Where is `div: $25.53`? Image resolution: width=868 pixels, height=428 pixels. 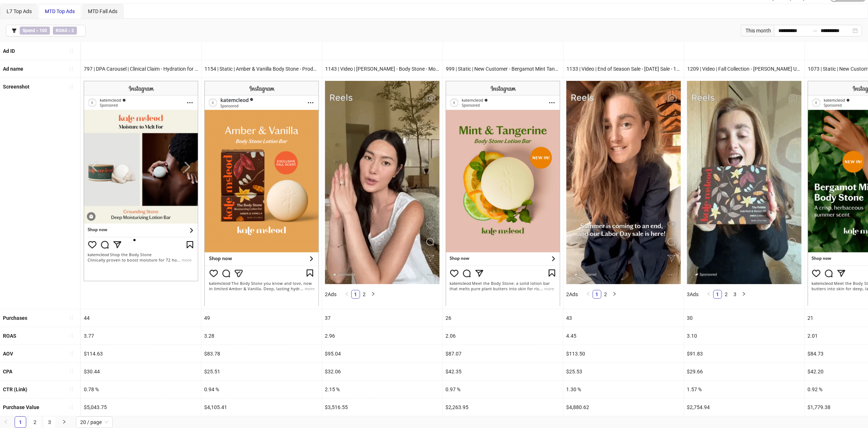 div: $25.53 is located at coordinates (623, 372).